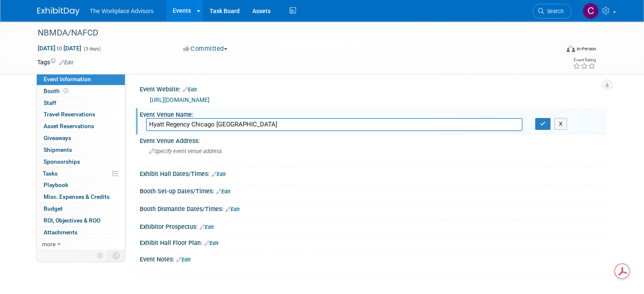 Image resolution: width=644 pixels, height=294 pixels. What do you see at coordinates (50, 103) in the screenshot?
I see `span: Staff` at bounding box center [50, 103].